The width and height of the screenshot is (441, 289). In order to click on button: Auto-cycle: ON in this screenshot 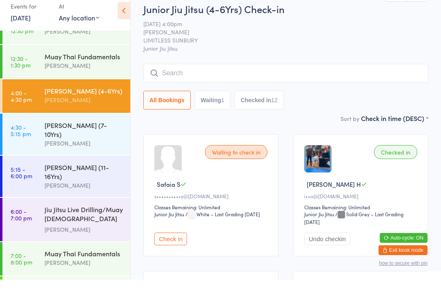, I will do `click(404, 247)`.